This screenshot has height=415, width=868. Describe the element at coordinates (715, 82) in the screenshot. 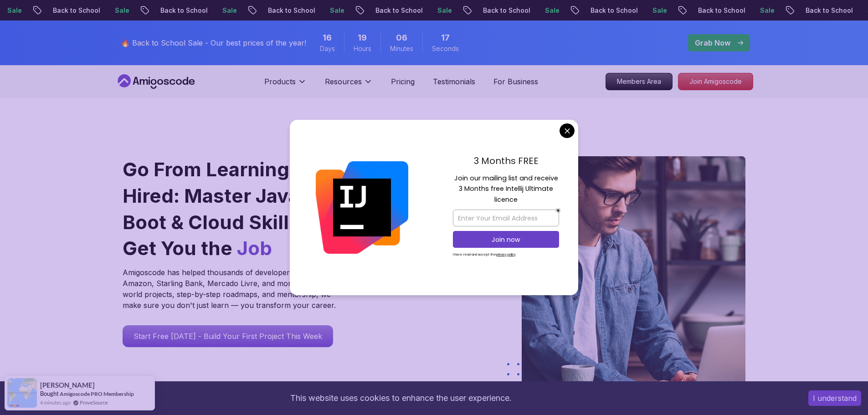

I see `a: Join Amigoscode` at that location.